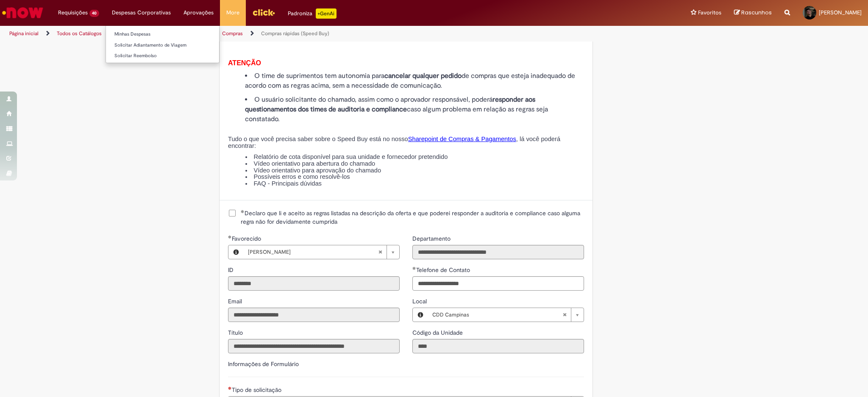 The image size is (868, 397). I want to click on a: Todos os Catálogos, so click(79, 33).